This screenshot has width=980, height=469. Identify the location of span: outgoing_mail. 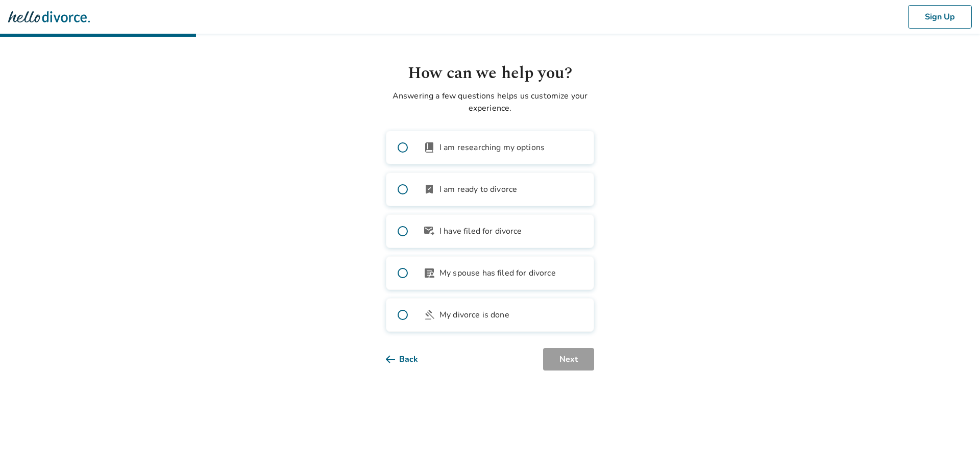
(429, 232).